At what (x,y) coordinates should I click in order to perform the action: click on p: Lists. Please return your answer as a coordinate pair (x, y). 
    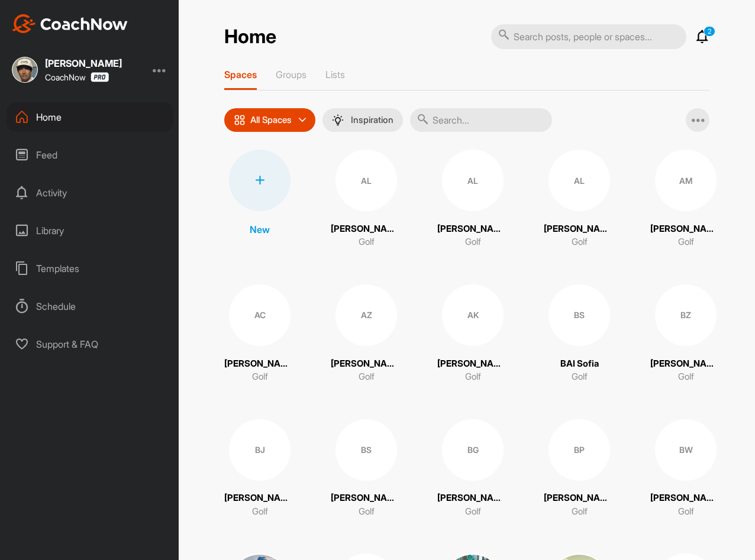
    Looking at the image, I should click on (335, 75).